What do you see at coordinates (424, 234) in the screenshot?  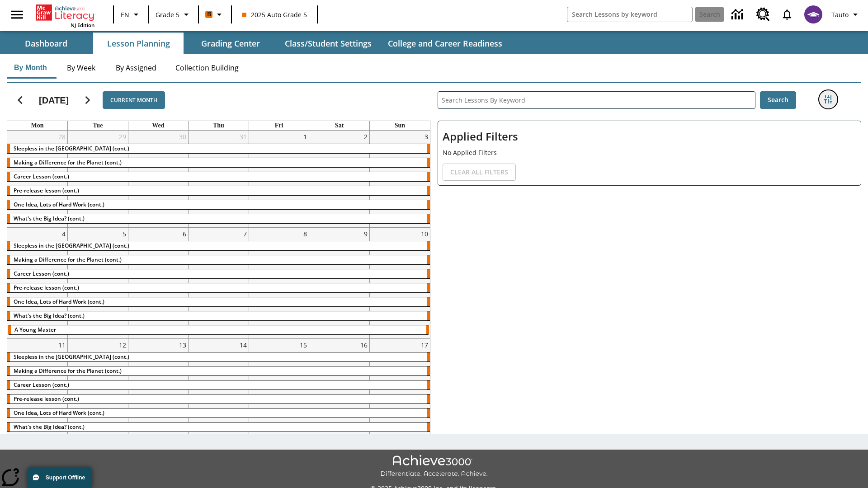 I see `a: August 10, 2025` at bounding box center [424, 234].